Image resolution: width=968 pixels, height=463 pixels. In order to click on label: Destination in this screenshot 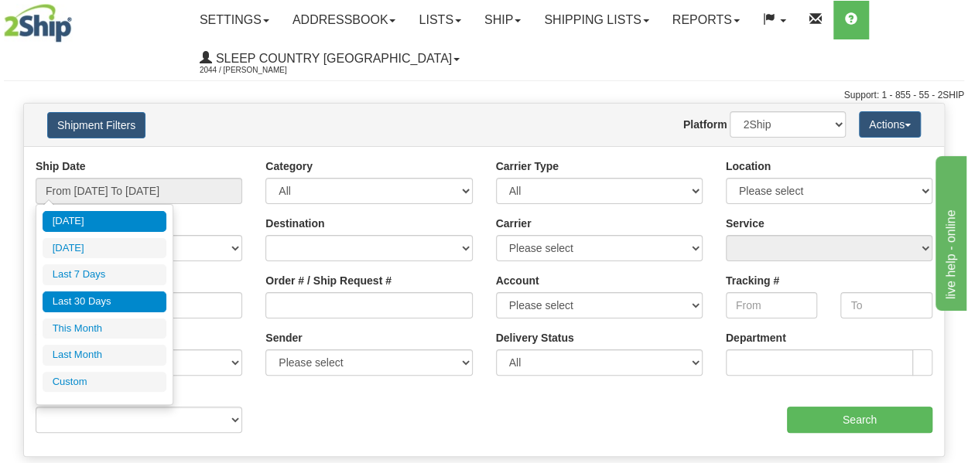, I will do `click(295, 224)`.